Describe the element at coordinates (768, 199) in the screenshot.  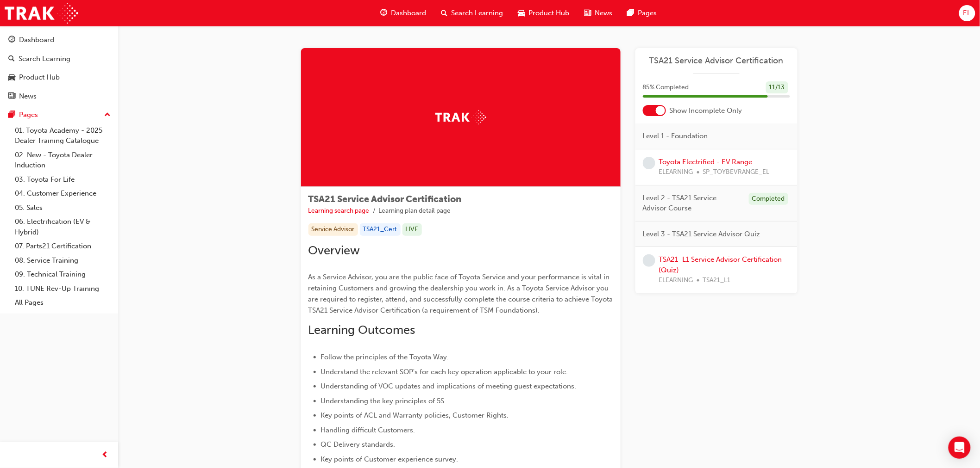
I see `div: Completed` at that location.